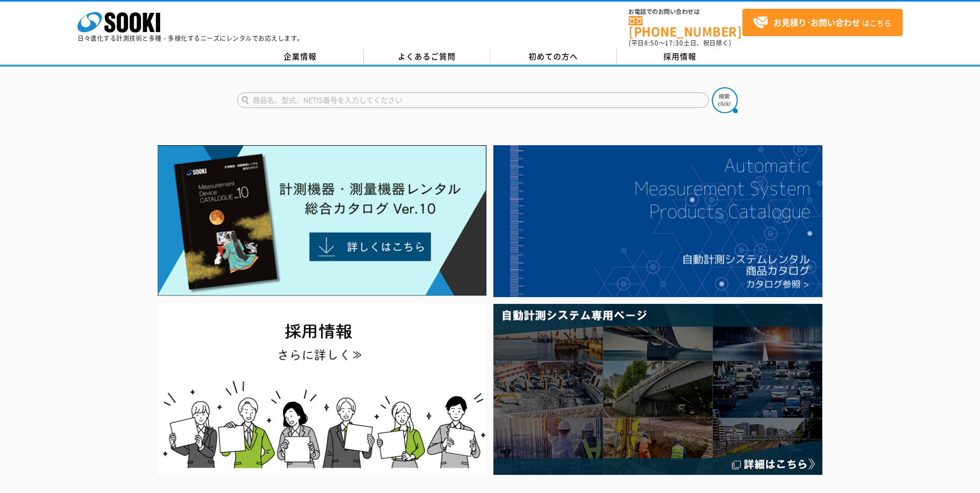 This screenshot has width=980, height=493. I want to click on img: SOOKI recruit, so click(322, 389).